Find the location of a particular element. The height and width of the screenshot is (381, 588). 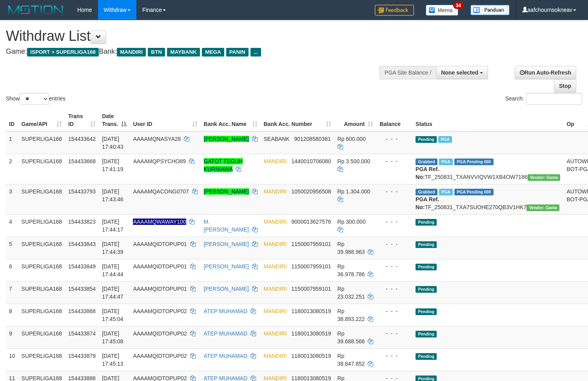

span: AAAAMQIDTOPUP01 is located at coordinates (159, 244).